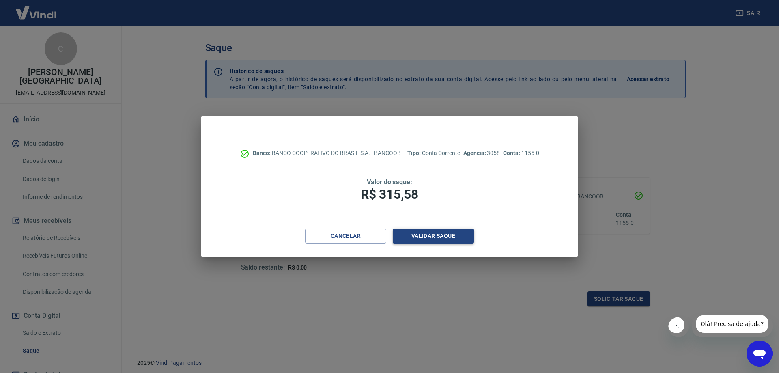  What do you see at coordinates (475, 153) in the screenshot?
I see `span: Agência:` at bounding box center [475, 153].